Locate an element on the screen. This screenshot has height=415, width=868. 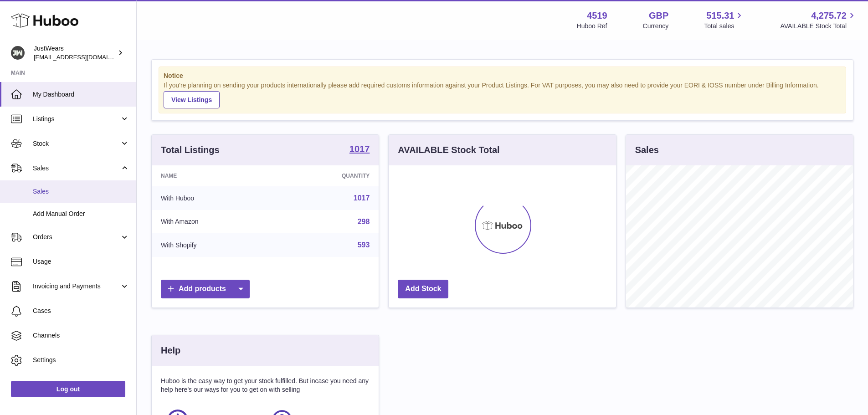
span: Stock is located at coordinates (76, 144).